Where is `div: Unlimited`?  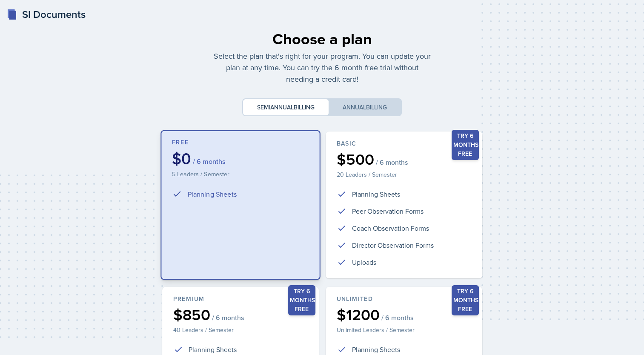 div: Unlimited is located at coordinates (404, 299).